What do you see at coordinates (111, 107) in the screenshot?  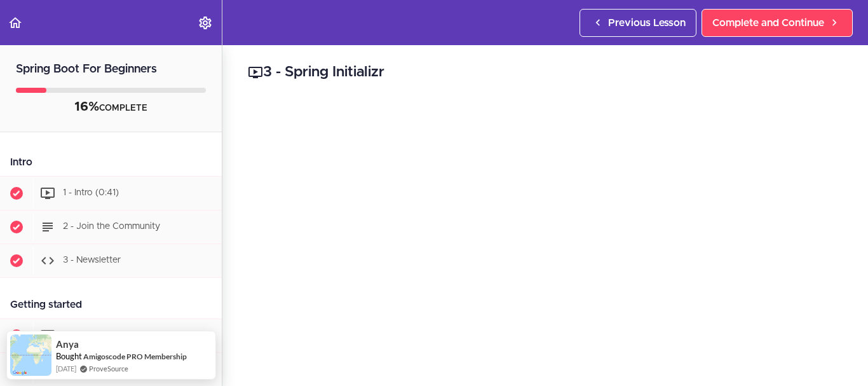 I see `div: COMPLETE` at bounding box center [111, 107].